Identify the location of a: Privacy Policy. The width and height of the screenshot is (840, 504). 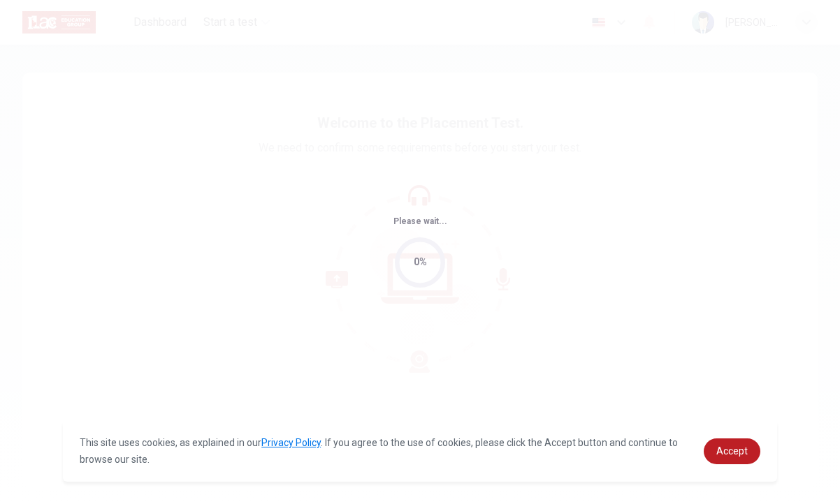
(291, 442).